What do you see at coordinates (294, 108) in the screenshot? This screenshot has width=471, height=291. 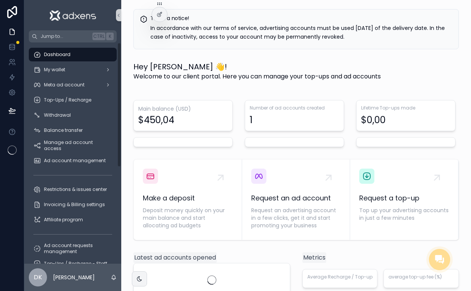 I see `span: Number of ad accounts created` at bounding box center [294, 108].